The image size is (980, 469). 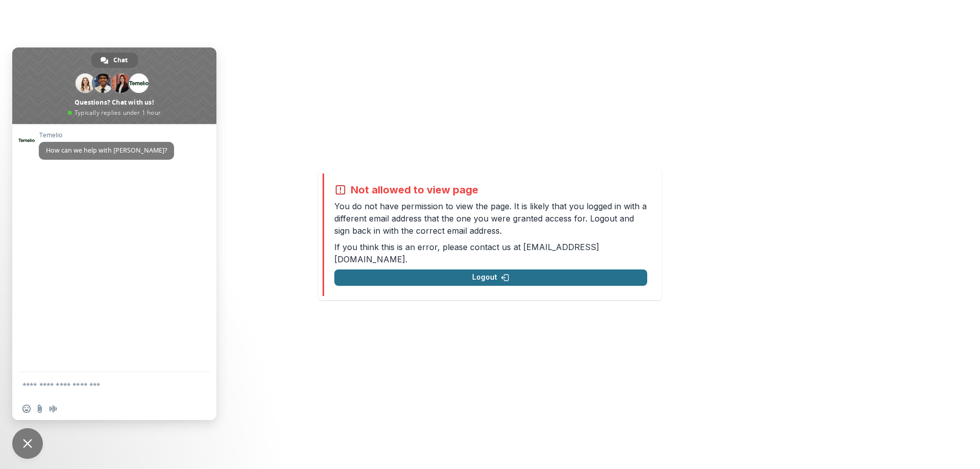 What do you see at coordinates (414, 190) in the screenshot?
I see `h2: Not allowed to view page` at bounding box center [414, 190].